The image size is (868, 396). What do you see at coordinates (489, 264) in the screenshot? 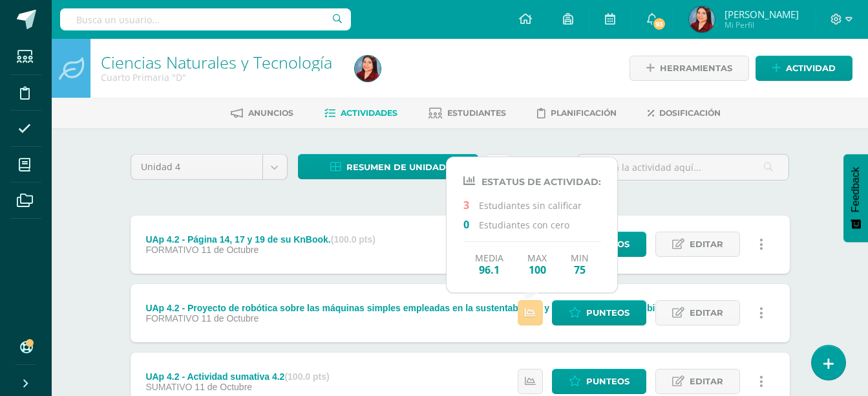
I see `div: Media` at bounding box center [489, 264].